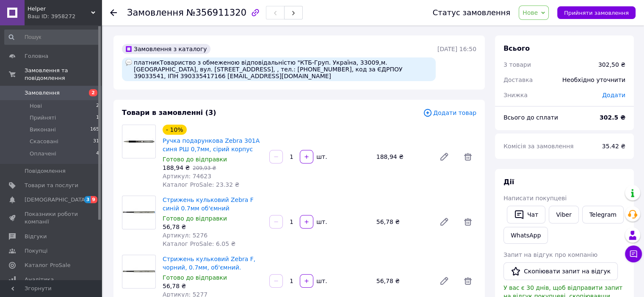 The height and width of the screenshot is (297, 644). What do you see at coordinates (613, 95) in the screenshot?
I see `span: Додати` at bounding box center [613, 95].